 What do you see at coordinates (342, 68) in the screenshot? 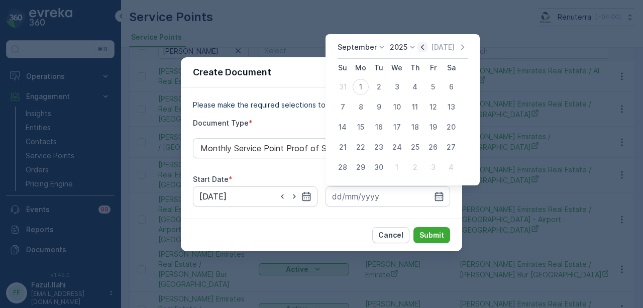
I see `th: Sunday` at bounding box center [342, 68].